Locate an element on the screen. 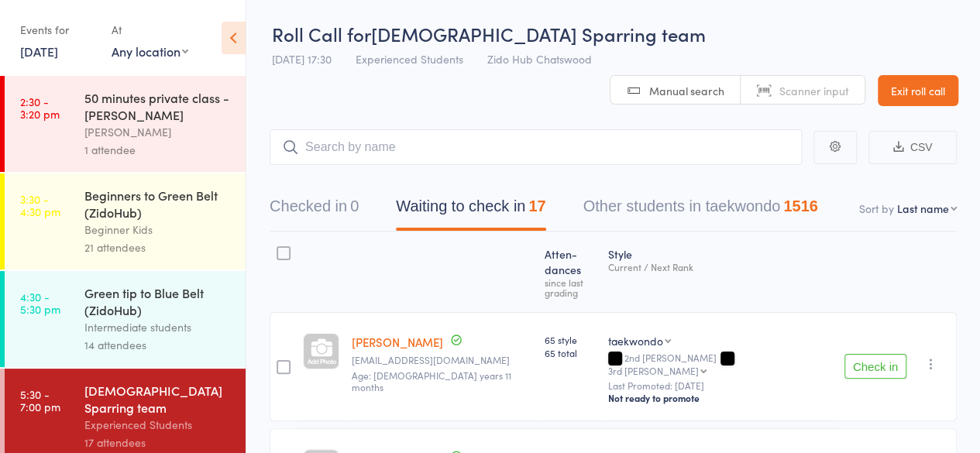 This screenshot has width=980, height=453. div: Green tip to Blue Belt (ZidoHub) is located at coordinates (158, 301).